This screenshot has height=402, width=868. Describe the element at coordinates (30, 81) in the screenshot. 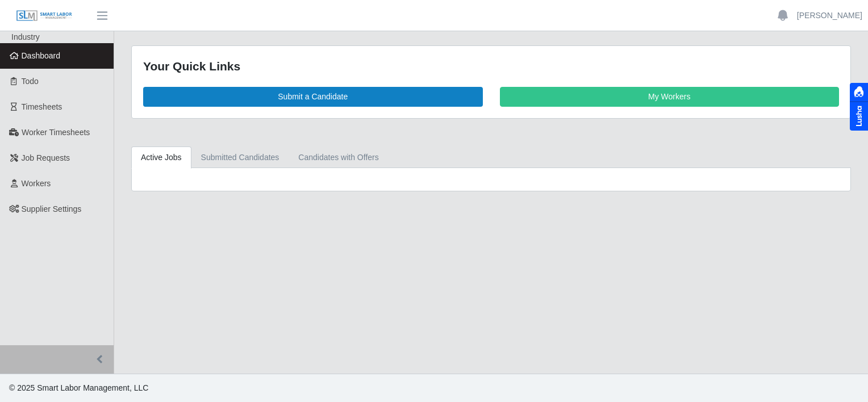

I see `span: Todo` at that location.